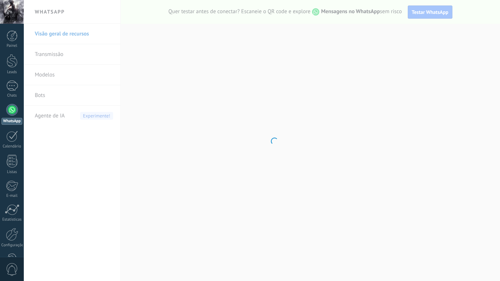 This screenshot has width=500, height=281. Describe the element at coordinates (12, 245) in the screenshot. I see `div: Configurações` at that location.